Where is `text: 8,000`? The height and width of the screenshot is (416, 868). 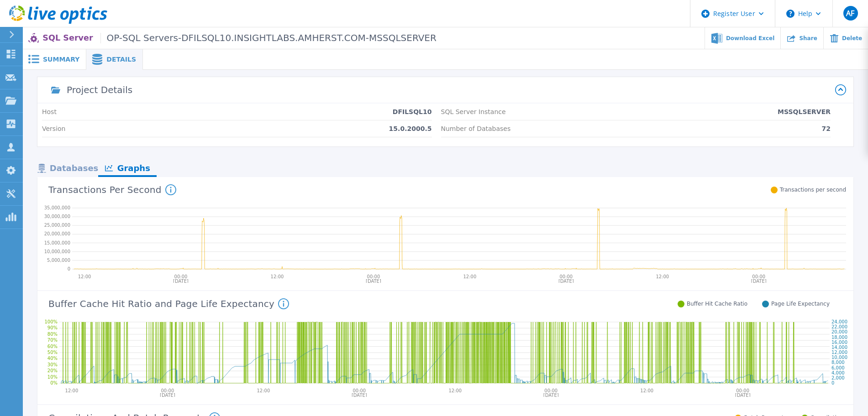 text: 8,000 is located at coordinates (838, 363).